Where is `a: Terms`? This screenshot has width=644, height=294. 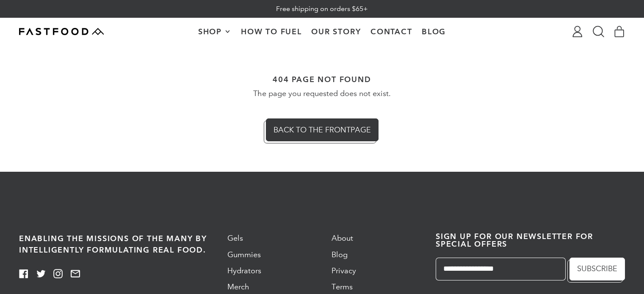
a: Terms is located at coordinates (342, 287).